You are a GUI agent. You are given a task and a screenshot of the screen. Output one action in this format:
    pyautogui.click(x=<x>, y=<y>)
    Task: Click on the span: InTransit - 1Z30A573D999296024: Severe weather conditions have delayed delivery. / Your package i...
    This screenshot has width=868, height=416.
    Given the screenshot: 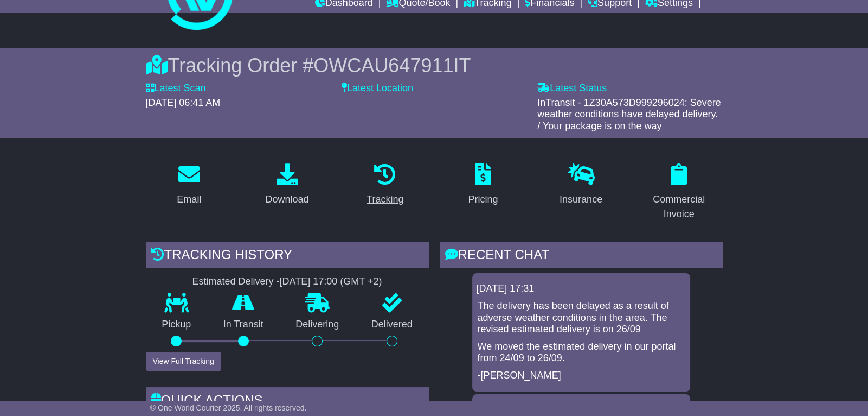 What is the action you would take?
    pyautogui.click(x=629, y=114)
    